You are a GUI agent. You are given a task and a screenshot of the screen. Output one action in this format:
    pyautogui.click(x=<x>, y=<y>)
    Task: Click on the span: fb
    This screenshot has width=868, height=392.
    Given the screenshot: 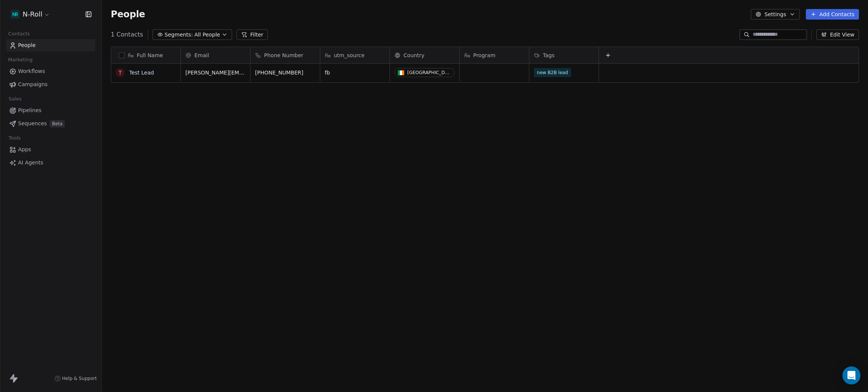 What is the action you would take?
    pyautogui.click(x=355, y=73)
    